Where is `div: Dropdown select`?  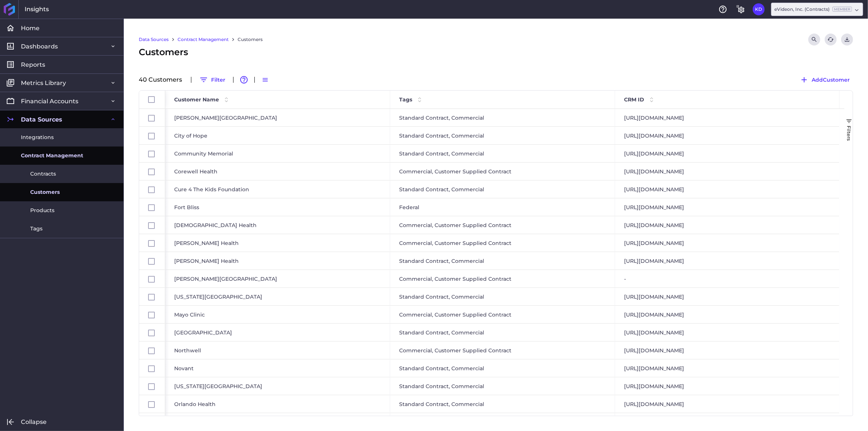 div: Dropdown select is located at coordinates (817, 9).